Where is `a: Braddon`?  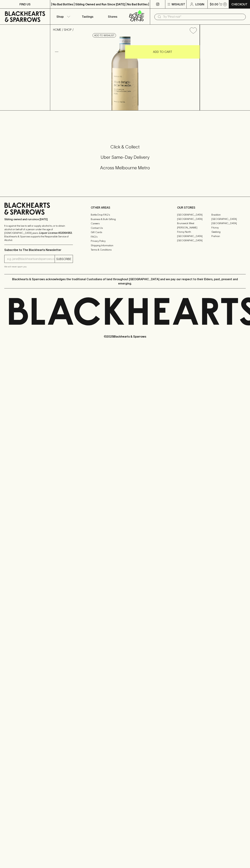
a: Braddon is located at coordinates (228, 215).